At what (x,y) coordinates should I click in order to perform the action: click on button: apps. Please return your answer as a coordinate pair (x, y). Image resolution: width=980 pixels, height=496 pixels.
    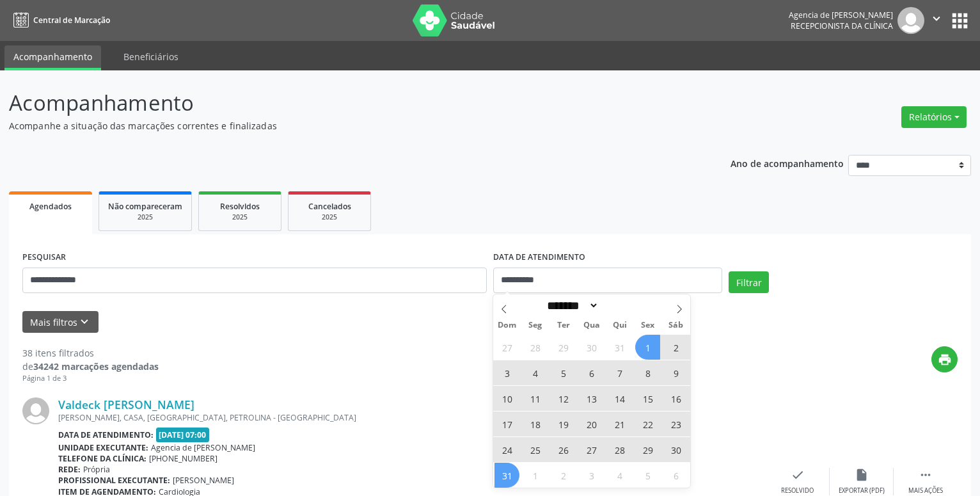
    Looking at the image, I should click on (959, 20).